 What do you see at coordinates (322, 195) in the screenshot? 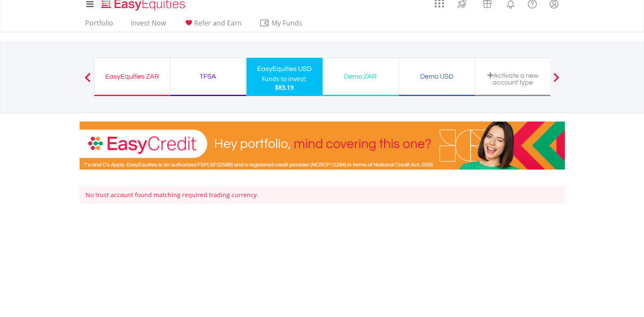
I see `div: No trust account found matching required trading currency.` at bounding box center [322, 195].